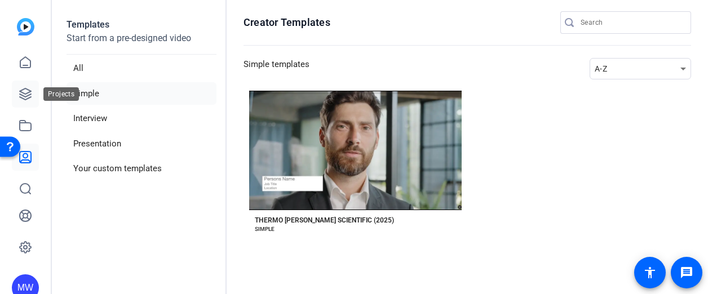  What do you see at coordinates (142, 94) in the screenshot?
I see `li: Simple` at bounding box center [142, 94].